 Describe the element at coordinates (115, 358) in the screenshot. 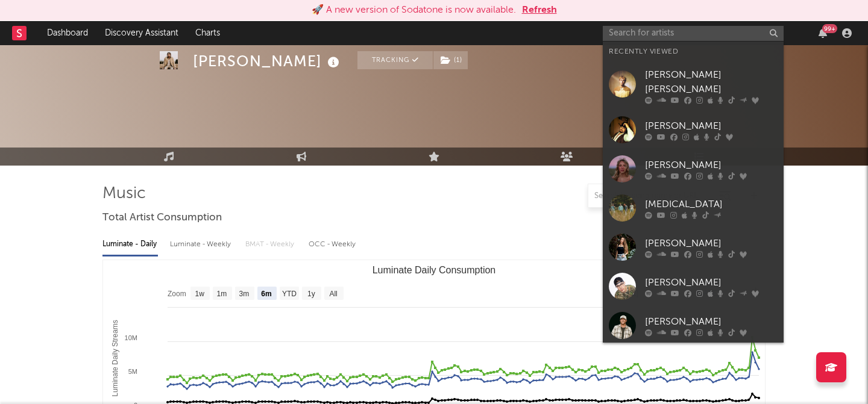

I see `text: Luminate Daily Streams` at that location.